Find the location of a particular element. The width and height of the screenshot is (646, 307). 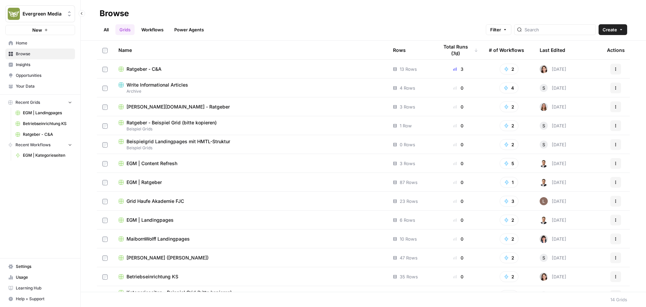

span: Browse is located at coordinates (44, 54).